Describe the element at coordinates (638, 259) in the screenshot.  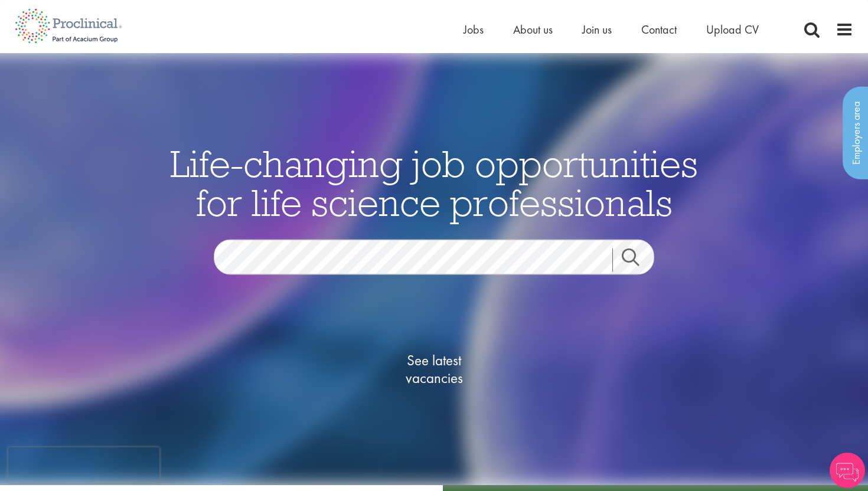
I see `a: Job search submit button` at that location.